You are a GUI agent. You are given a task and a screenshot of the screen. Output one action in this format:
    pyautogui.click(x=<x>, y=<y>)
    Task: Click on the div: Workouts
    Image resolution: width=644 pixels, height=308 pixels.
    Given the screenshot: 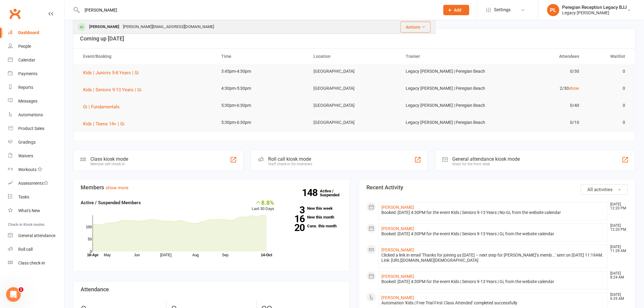 What is the action you would take?
    pyautogui.click(x=27, y=169)
    